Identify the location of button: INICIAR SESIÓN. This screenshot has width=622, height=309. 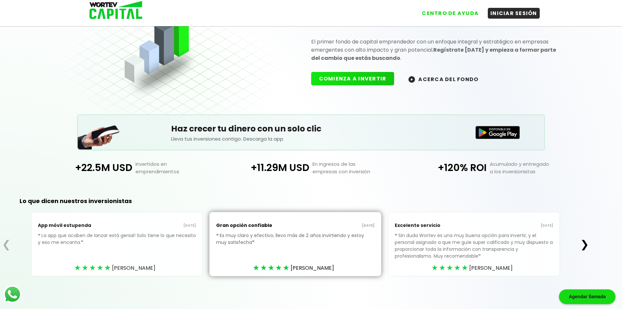
(514, 13).